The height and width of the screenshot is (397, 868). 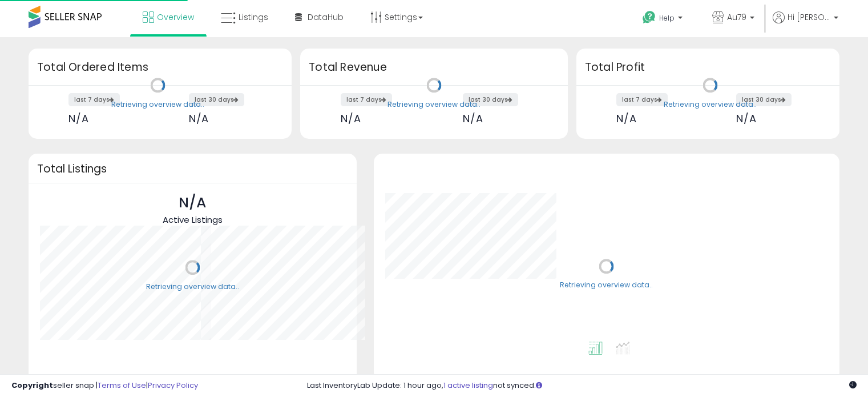 I want to click on div: seller snap | |, so click(x=104, y=385).